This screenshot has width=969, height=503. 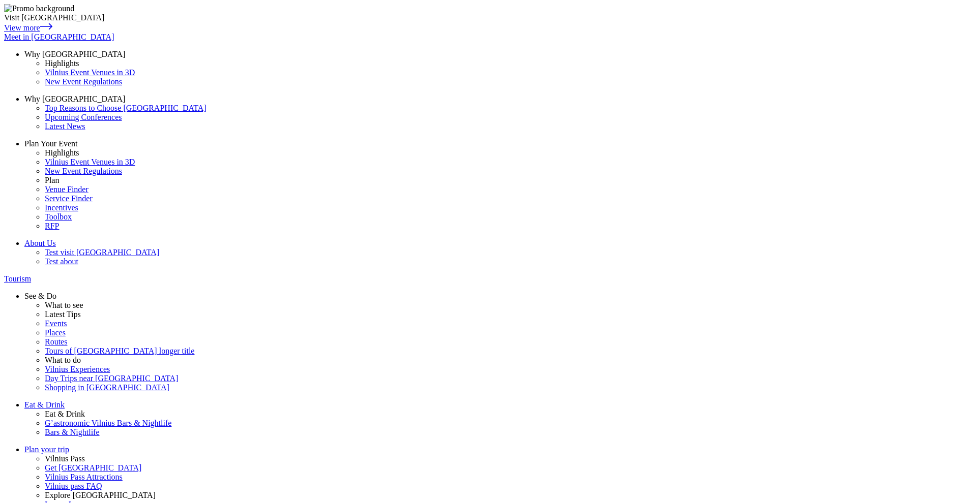 What do you see at coordinates (28, 27) in the screenshot?
I see `a: View more` at bounding box center [28, 27].